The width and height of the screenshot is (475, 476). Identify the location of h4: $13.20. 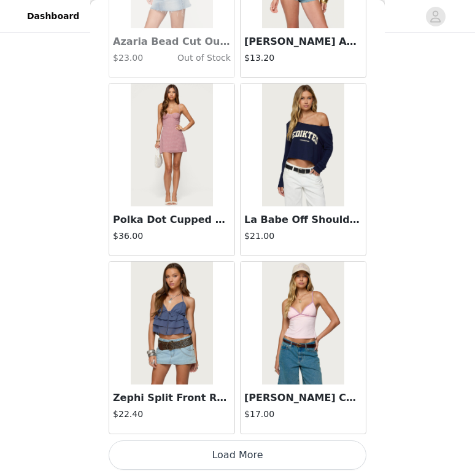
(303, 58).